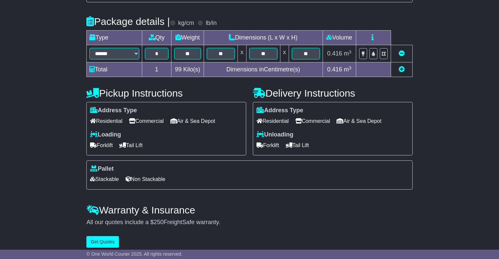 This screenshot has height=259, width=499. What do you see at coordinates (186, 23) in the screenshot?
I see `label: kg/cm` at bounding box center [186, 23].